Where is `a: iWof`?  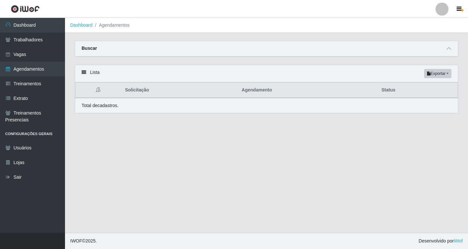 a: iWof is located at coordinates (458, 240).